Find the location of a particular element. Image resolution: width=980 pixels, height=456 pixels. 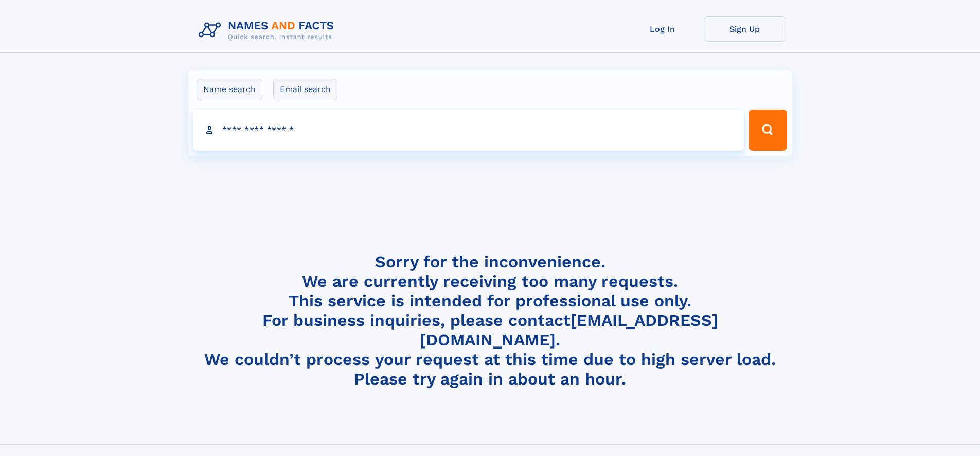

a: Sign Up is located at coordinates (745, 29).